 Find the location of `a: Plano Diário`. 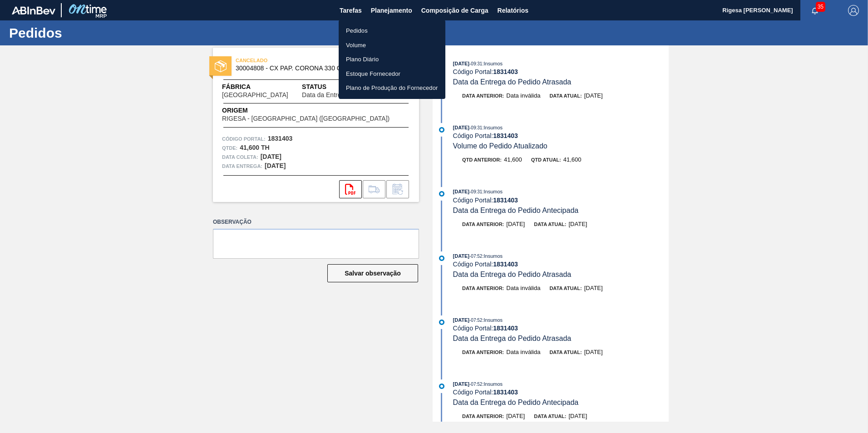

a: Plano Diário is located at coordinates (392, 60).